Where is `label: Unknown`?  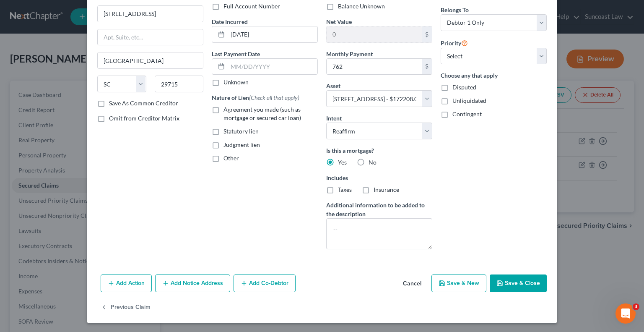
label: Unknown is located at coordinates (236, 82).